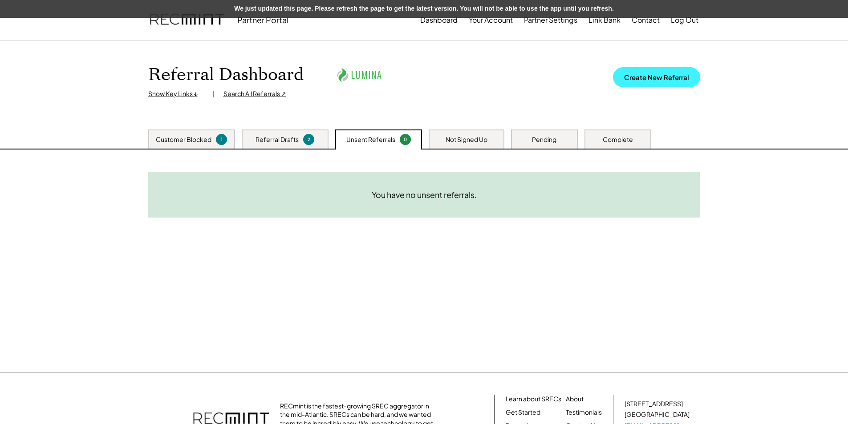 The width and height of the screenshot is (848, 424). I want to click on div: Customer Blocked, so click(183, 140).